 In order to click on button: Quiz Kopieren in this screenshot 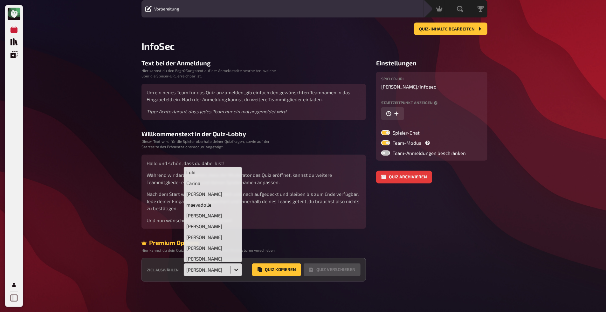, I will do `click(277, 270)`.